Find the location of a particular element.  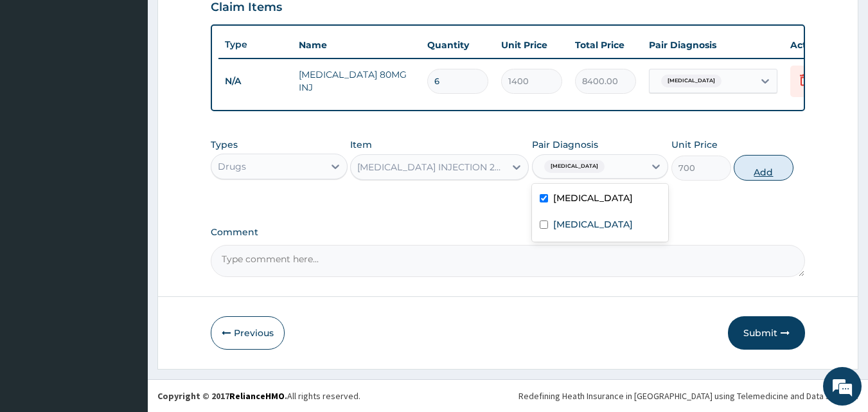

div: Minimize live chat window is located at coordinates (226, 22).